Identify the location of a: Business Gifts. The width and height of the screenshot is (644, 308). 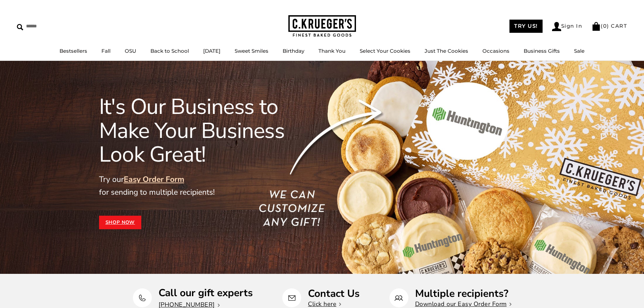
(542, 50).